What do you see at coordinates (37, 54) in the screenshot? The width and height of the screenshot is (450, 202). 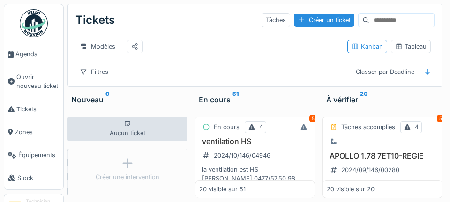 I see `span: Agenda` at bounding box center [37, 54].